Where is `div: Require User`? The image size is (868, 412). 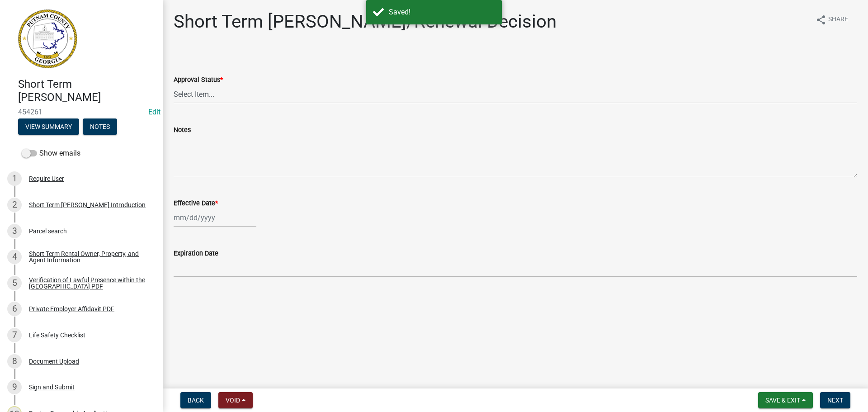 div: Require User is located at coordinates (46, 178).